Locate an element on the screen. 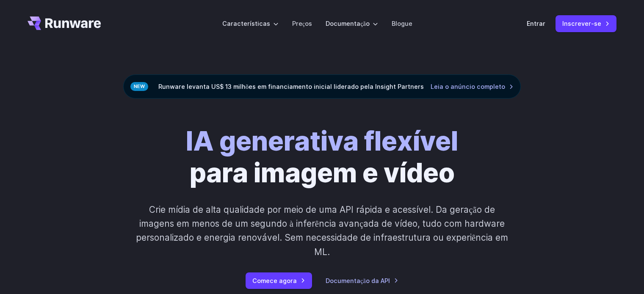  font: Runware levanta US$ 13 milhões em financiamento inicial liderado pela Insight Partners is located at coordinates (291, 86).